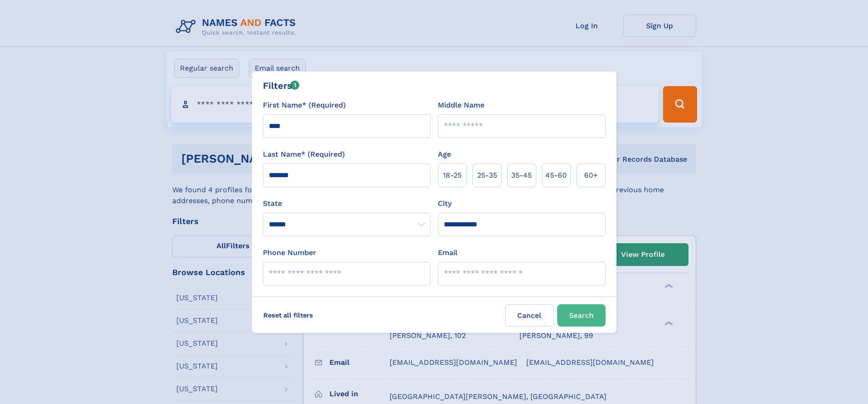  I want to click on label: First Name* (Required), so click(305, 105).